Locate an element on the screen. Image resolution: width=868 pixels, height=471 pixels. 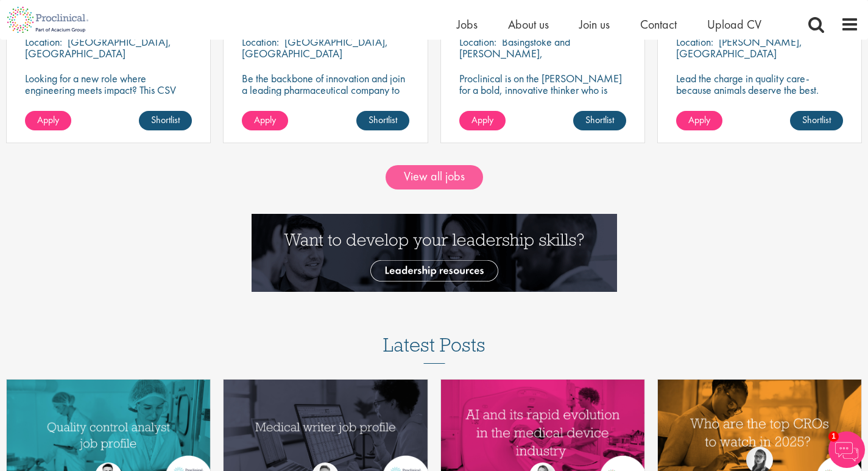
h3: Latest Posts is located at coordinates (434, 349).